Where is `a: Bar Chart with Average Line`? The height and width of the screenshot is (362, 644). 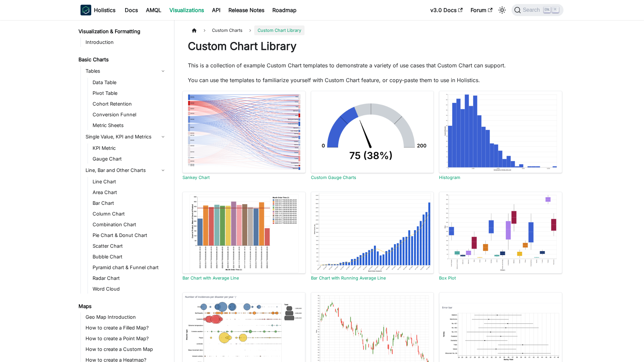 a: Bar Chart with Average Line is located at coordinates (211, 278).